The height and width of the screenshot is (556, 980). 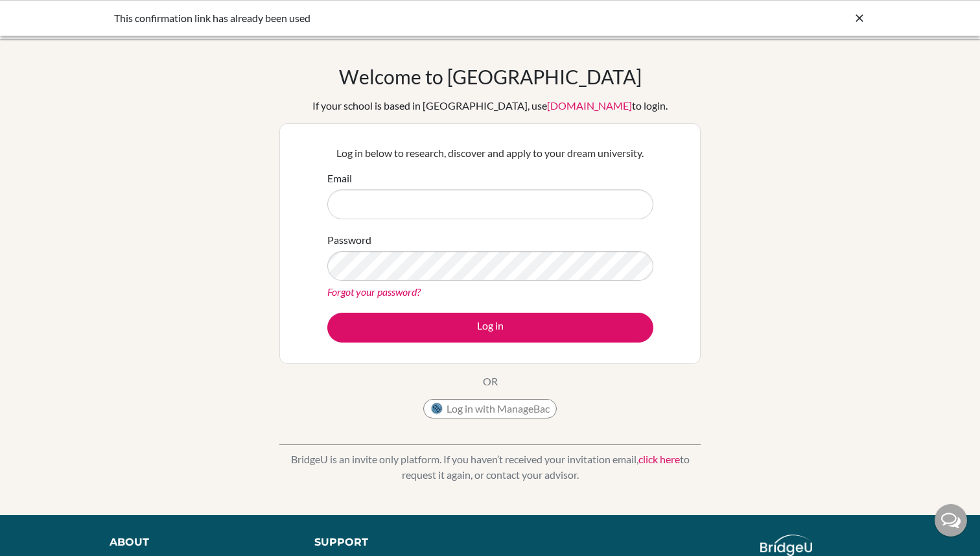 I want to click on p: BridgeU is an invite only platform. If you haven’t received your invitation email, to request it ..., so click(x=490, y=467).